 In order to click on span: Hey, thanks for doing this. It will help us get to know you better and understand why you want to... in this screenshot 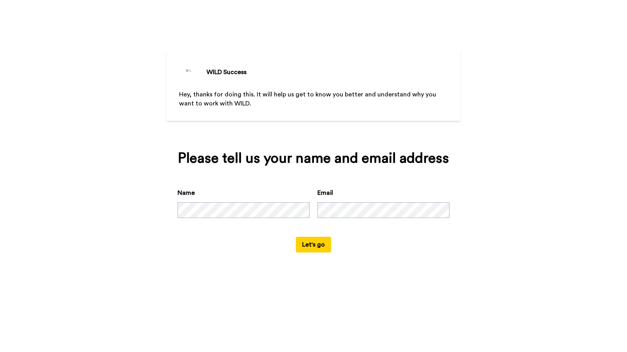, I will do `click(308, 99)`.